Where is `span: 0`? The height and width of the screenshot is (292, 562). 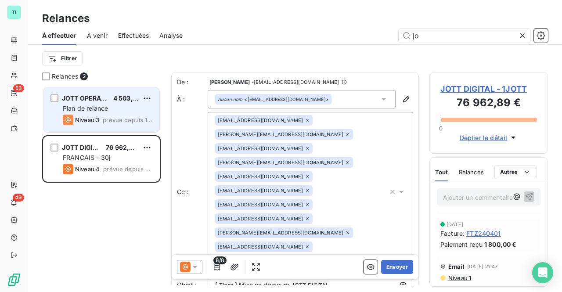
span: 0 is located at coordinates (440, 128).